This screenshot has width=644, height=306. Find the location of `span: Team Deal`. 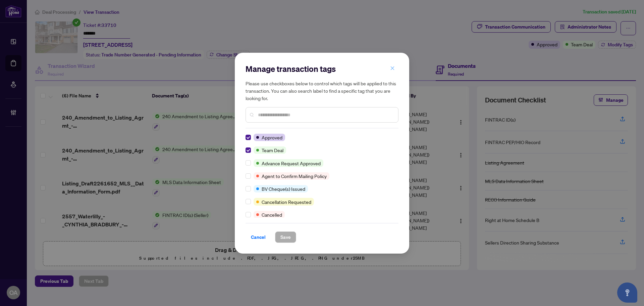

span: Team Deal is located at coordinates (272, 150).